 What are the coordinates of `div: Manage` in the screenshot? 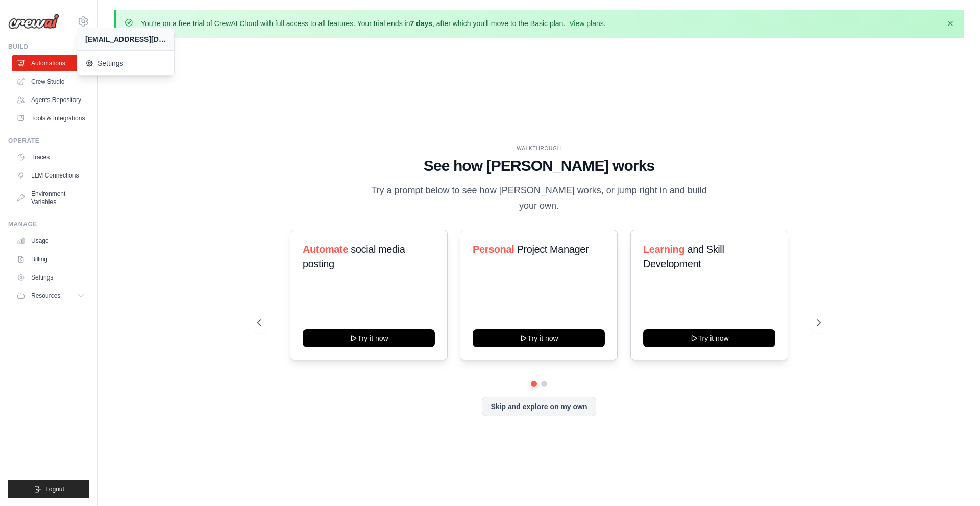 It's located at (48, 225).